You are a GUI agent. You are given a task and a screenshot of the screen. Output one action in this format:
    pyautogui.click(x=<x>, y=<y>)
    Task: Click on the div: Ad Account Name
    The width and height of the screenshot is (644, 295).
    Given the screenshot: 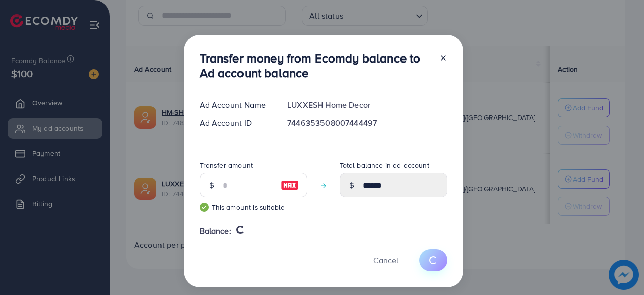 What is the action you would take?
    pyautogui.click(x=236, y=105)
    